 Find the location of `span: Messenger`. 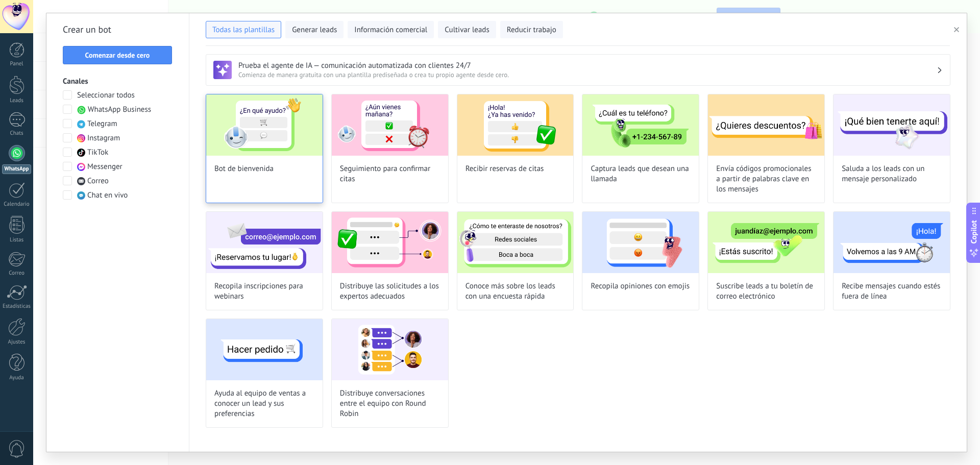

span: Messenger is located at coordinates (105, 167).